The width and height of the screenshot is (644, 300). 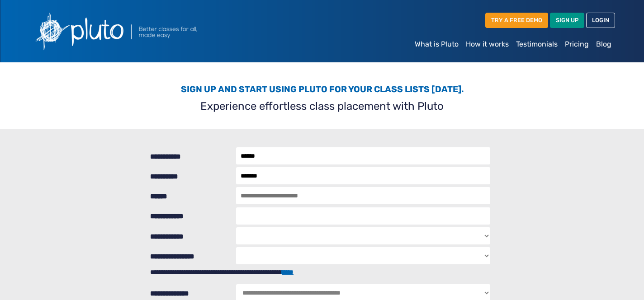 I want to click on p: Experience effortless class placement with Pluto, so click(x=322, y=106).